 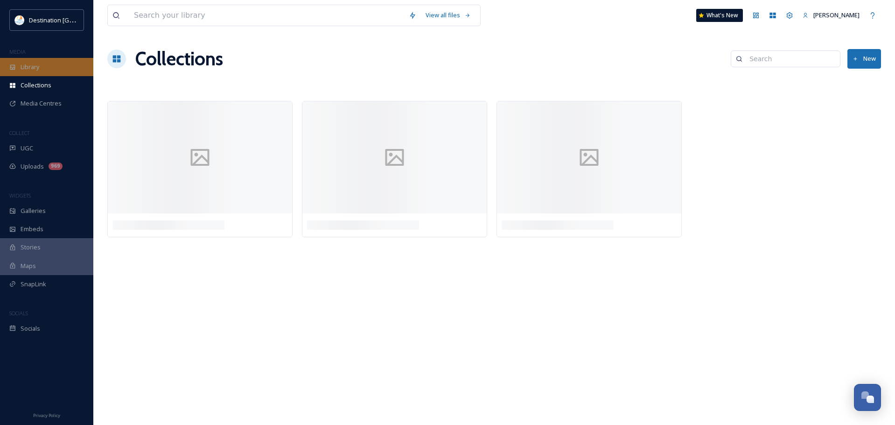 What do you see at coordinates (28, 266) in the screenshot?
I see `span: Maps` at bounding box center [28, 266].